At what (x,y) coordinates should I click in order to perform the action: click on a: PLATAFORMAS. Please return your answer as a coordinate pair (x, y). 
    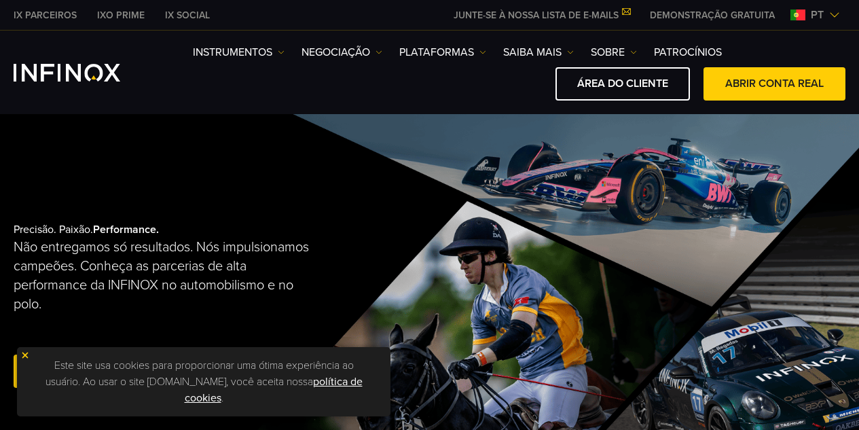
    Looking at the image, I should click on (443, 52).